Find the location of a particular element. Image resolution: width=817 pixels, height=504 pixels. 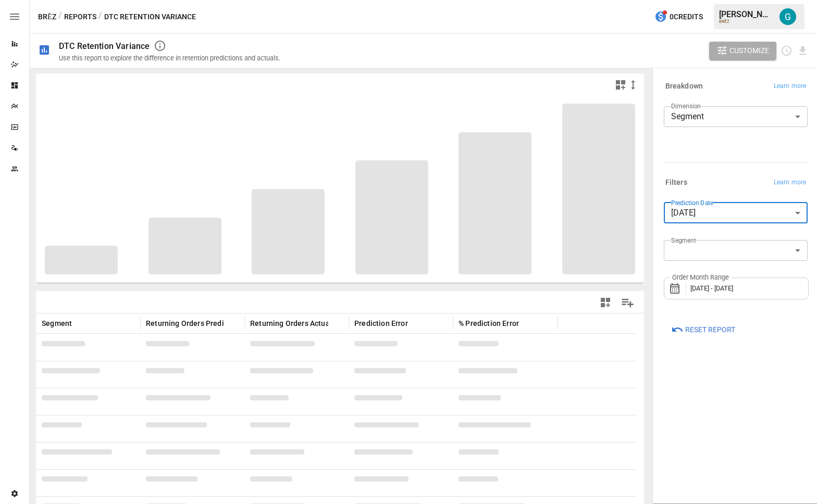

button: Download report is located at coordinates (803, 50).